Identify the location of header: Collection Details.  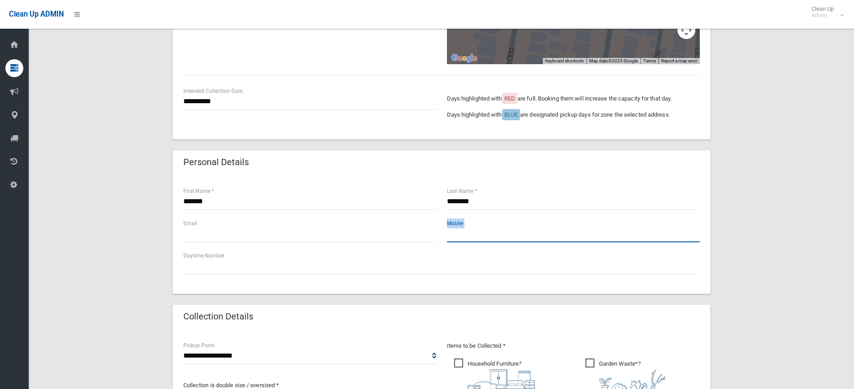
(218, 316).